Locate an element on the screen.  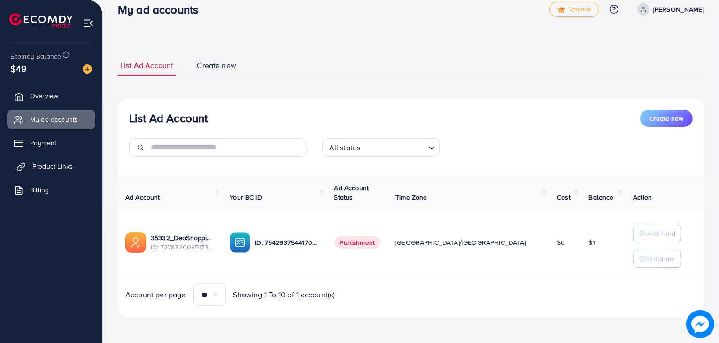
span: My ad accounts is located at coordinates (54, 119).